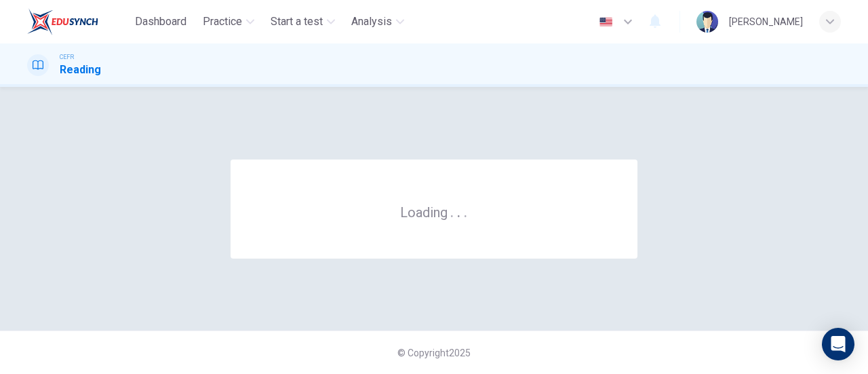 Image resolution: width=868 pixels, height=374 pixels. Describe the element at coordinates (839, 344) in the screenshot. I see `div: Open Intercom Messenger` at that location.